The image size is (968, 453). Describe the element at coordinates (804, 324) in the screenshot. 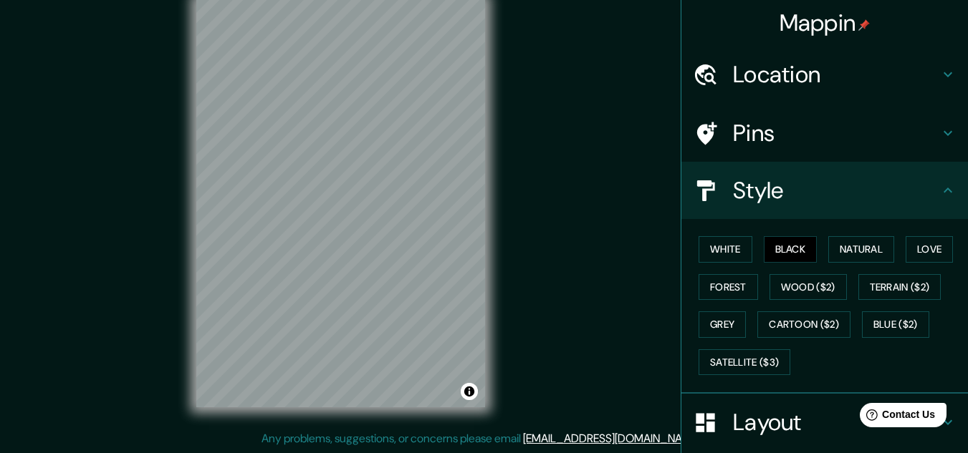

I see `button: Cartoon ($2)` at that location.